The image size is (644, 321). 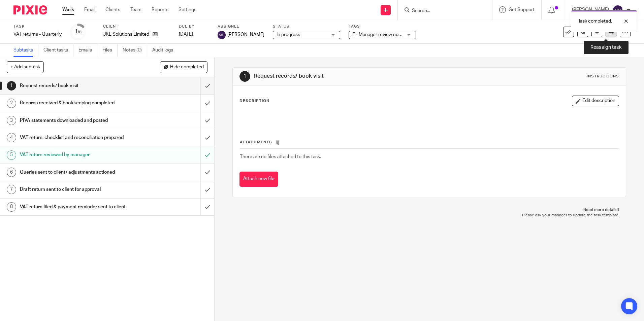 I want to click on h1: Records received & bookkeeping completed, so click(x=78, y=103).